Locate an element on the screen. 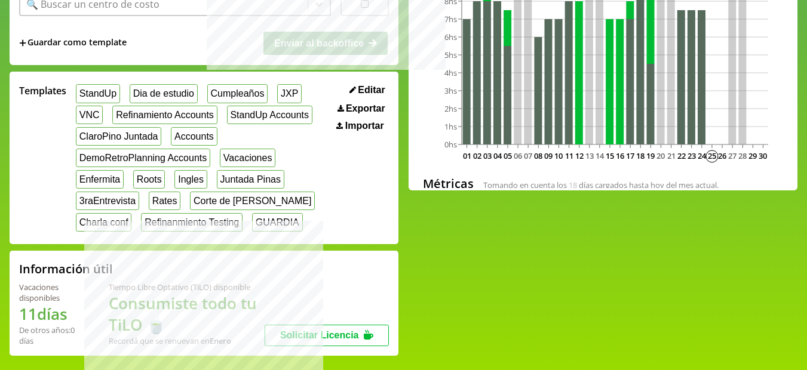  div: Recordá que se renuevan en is located at coordinates (186, 341).